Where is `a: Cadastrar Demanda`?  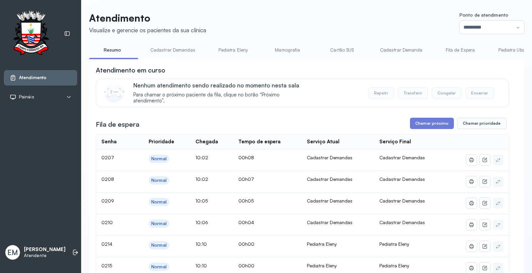
a: Cadastrar Demanda is located at coordinates (401, 50).